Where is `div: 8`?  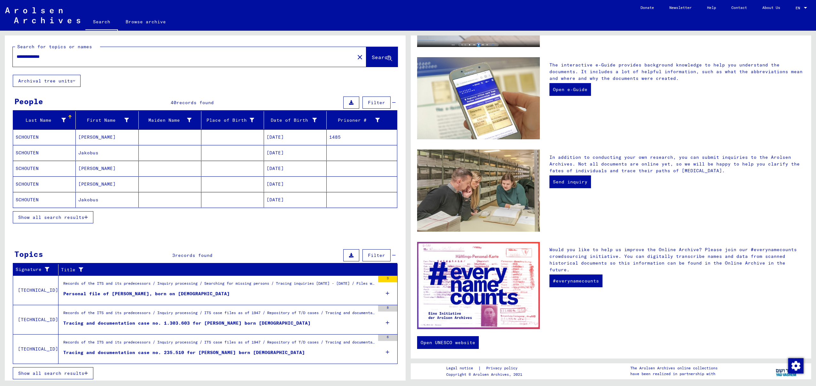 div: 8 is located at coordinates (388, 308).